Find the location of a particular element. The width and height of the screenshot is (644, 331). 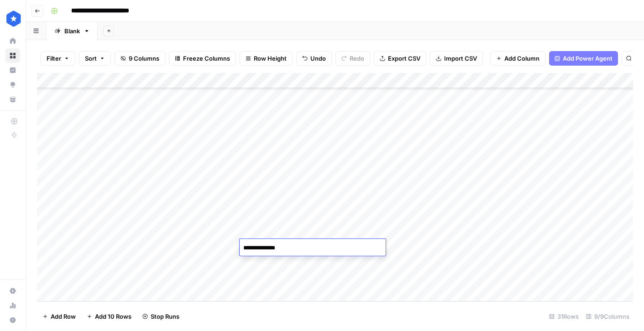

button: 9 Columns is located at coordinates (140, 58).